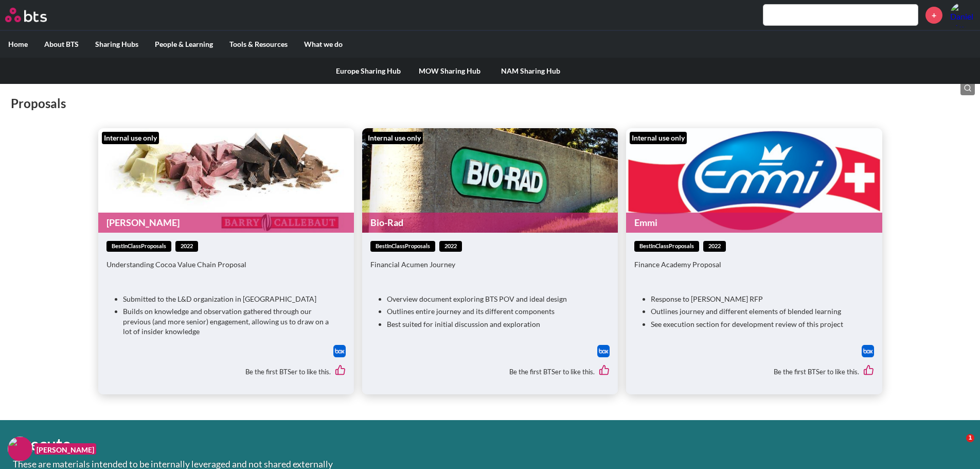  I want to click on p: Finance Academy Proposal, so click(753, 265).